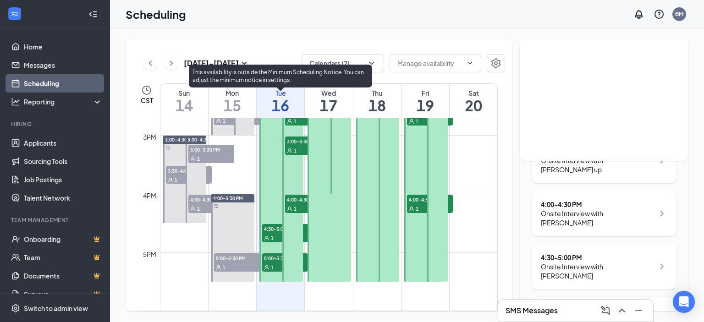  I want to click on span: 3:00-4:30 PM, so click(202, 140).